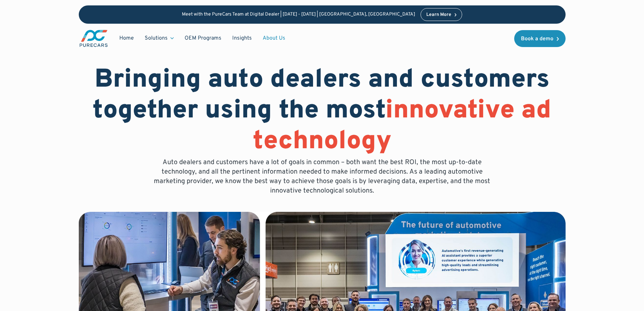 This screenshot has width=644, height=311. Describe the element at coordinates (322, 111) in the screenshot. I see `h1: Bringing auto dealers and customers together using the most` at that location.